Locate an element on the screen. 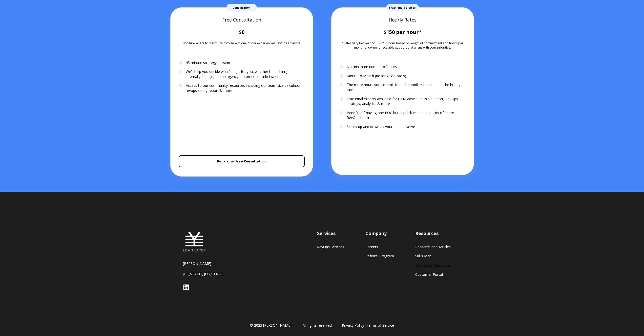 The image size is (644, 336). a: Skills Map is located at coordinates (433, 256).